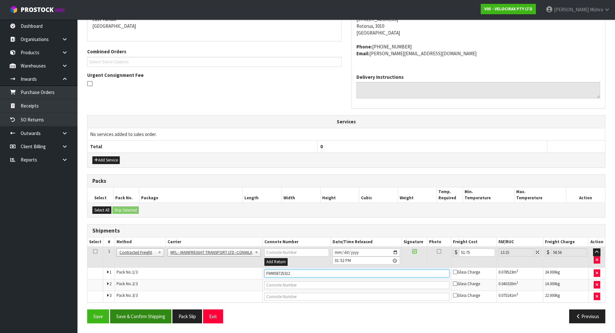 The width and height of the screenshot is (615, 333). What do you see at coordinates (126, 195) in the screenshot?
I see `th: Pack No.` at bounding box center [126, 195].